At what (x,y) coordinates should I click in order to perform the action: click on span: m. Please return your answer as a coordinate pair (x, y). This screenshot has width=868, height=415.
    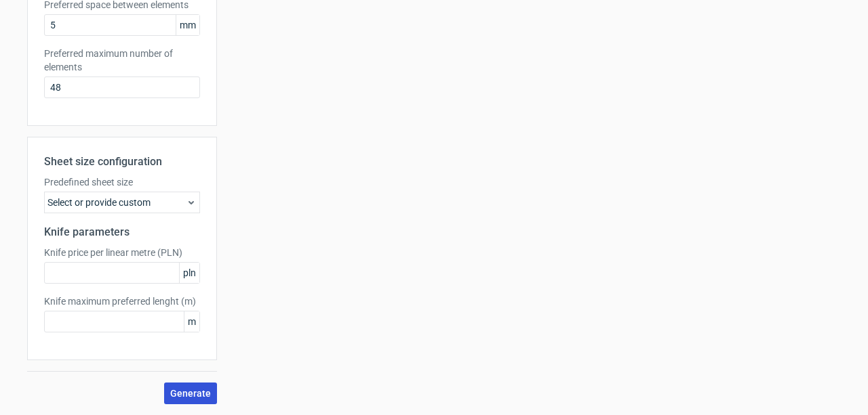
    Looking at the image, I should click on (191, 322).